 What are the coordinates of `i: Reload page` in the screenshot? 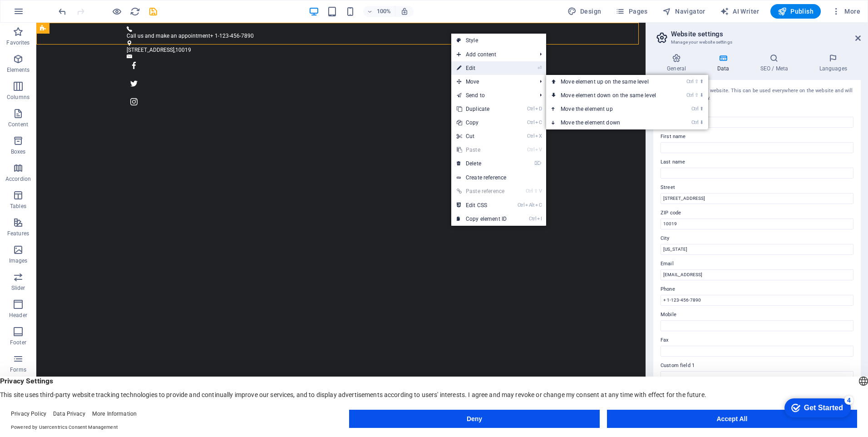 It's located at (135, 11).